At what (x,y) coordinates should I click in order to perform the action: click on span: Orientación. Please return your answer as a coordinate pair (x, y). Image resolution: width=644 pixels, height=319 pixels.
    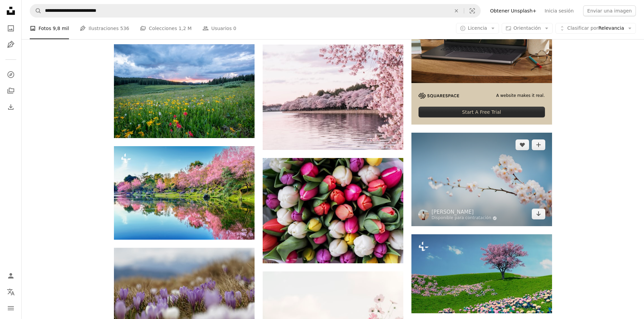
    Looking at the image, I should click on (527, 28).